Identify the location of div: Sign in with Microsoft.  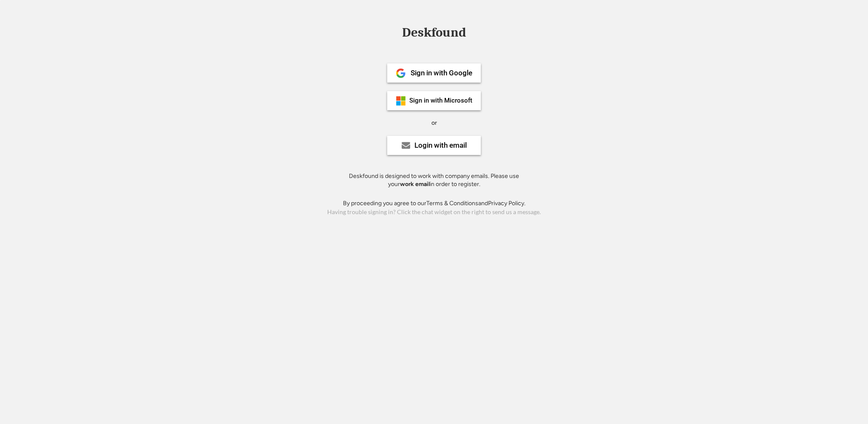
(441, 100).